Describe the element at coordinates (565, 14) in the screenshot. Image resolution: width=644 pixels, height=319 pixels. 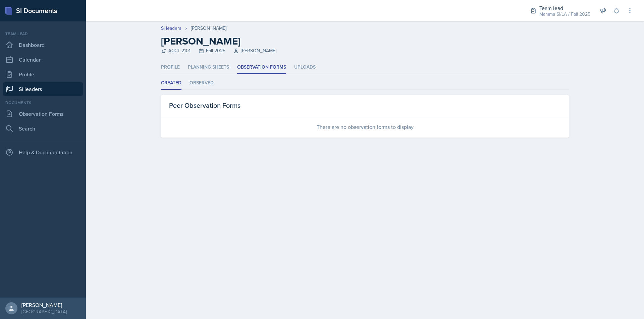
I see `div: Mamma SI/LA / Fall 2025` at that location.